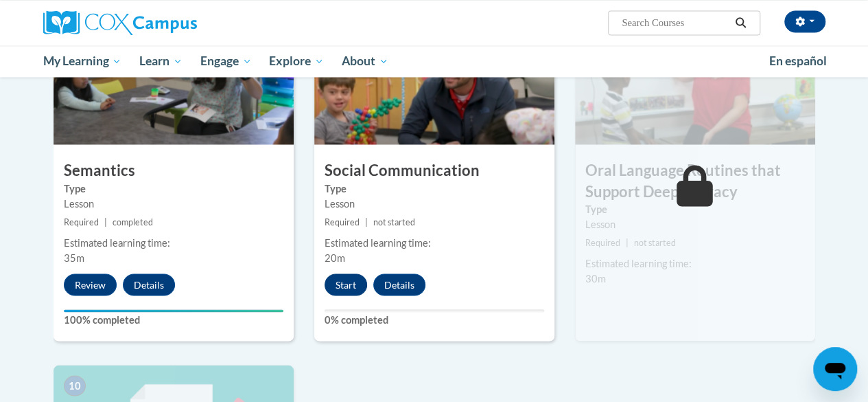  I want to click on span: 20m, so click(335, 257).